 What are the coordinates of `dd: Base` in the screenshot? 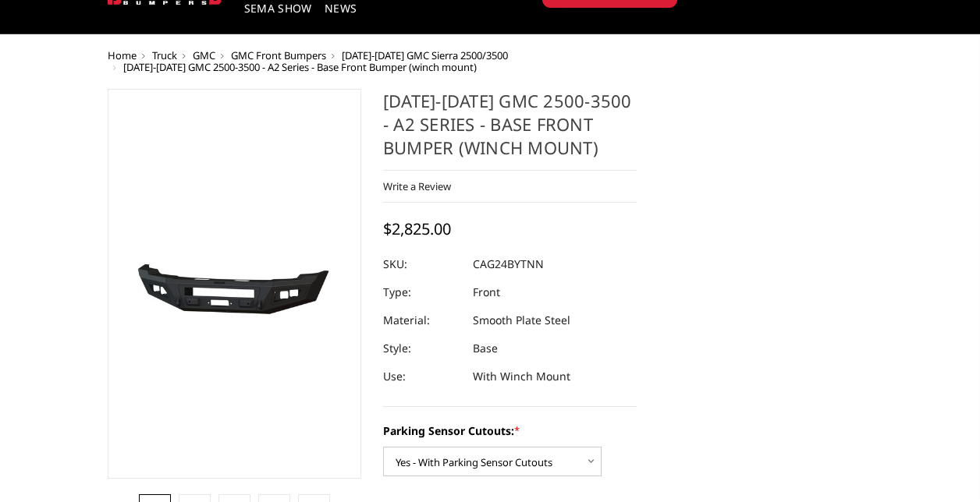 It's located at (485, 348).